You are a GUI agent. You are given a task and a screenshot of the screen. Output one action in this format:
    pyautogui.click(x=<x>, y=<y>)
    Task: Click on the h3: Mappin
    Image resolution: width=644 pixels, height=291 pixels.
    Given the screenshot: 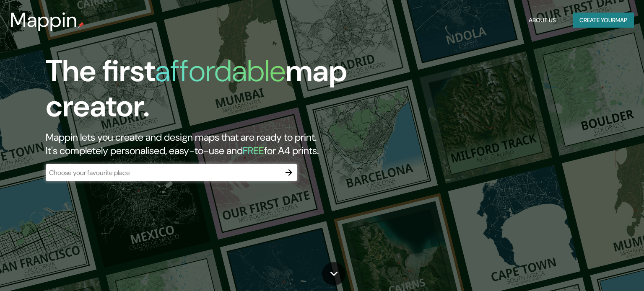 What is the action you would take?
    pyautogui.click(x=43, y=20)
    